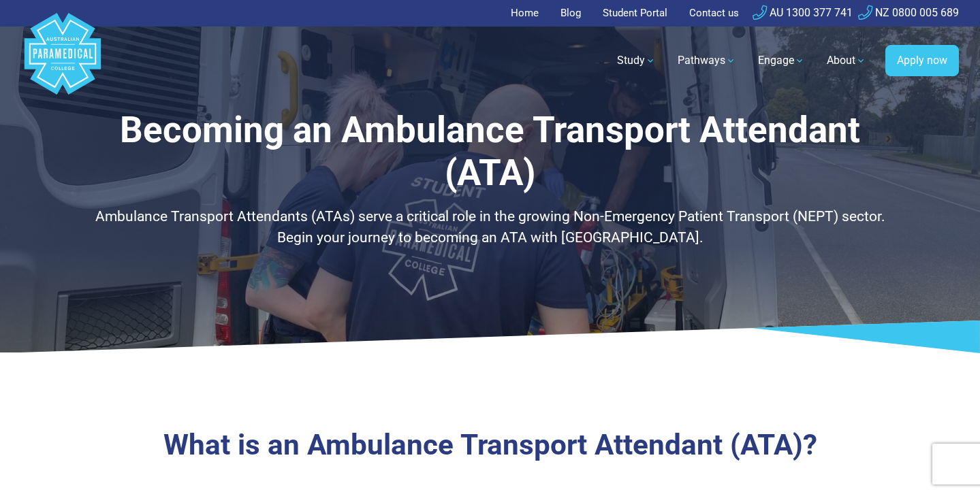  Describe the element at coordinates (490, 227) in the screenshot. I see `p: Ambulance Transport Attendants (ATAs) serve a critical role in the growing Non-Emergency Patient ...` at that location.